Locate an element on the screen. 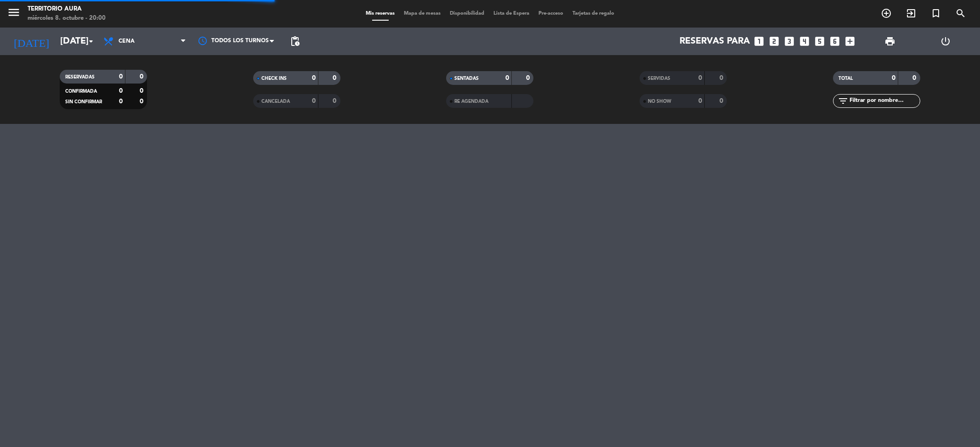 The height and width of the screenshot is (447, 980). i: filter_list is located at coordinates (843, 101).